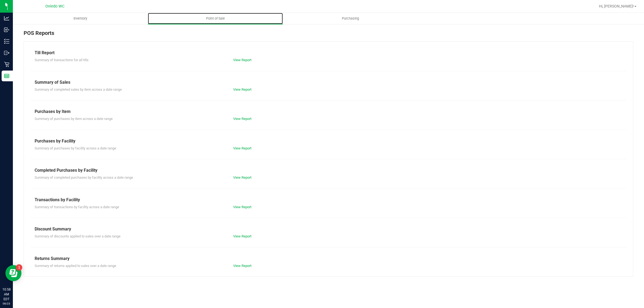 The image size is (644, 308). I want to click on inline-svg: Inbound, so click(7, 30).